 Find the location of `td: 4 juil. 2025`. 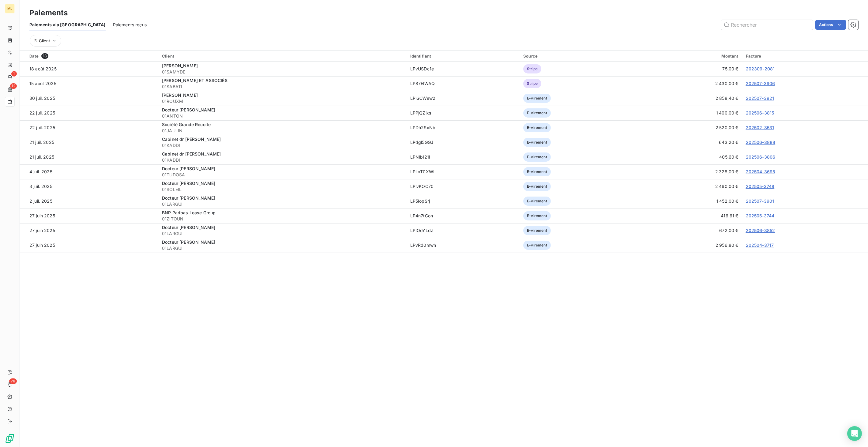

td: 4 juil. 2025 is located at coordinates (89, 172).